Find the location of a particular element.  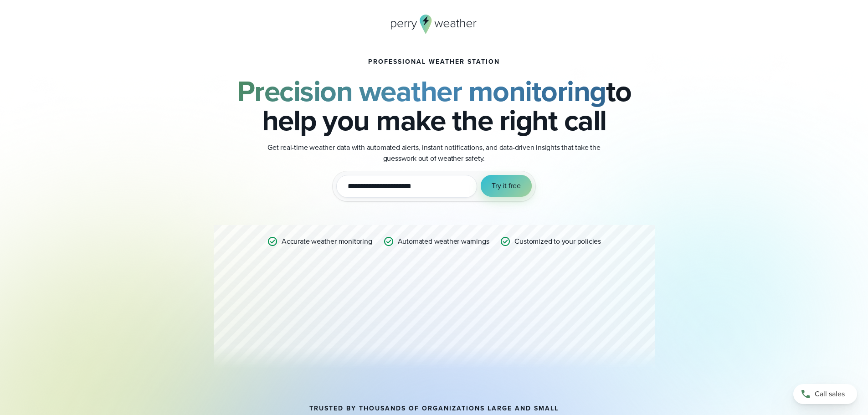

a: Call sales is located at coordinates (825, 394).